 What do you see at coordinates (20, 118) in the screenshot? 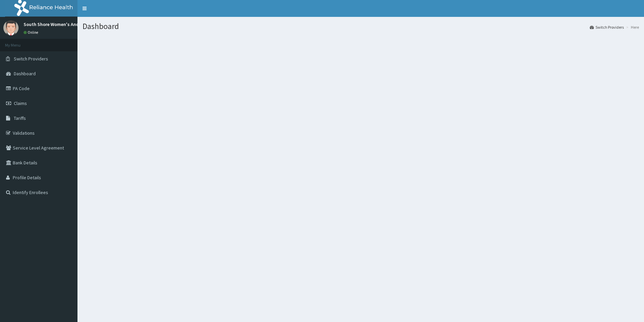
I see `span: Tariffs` at bounding box center [20, 118].